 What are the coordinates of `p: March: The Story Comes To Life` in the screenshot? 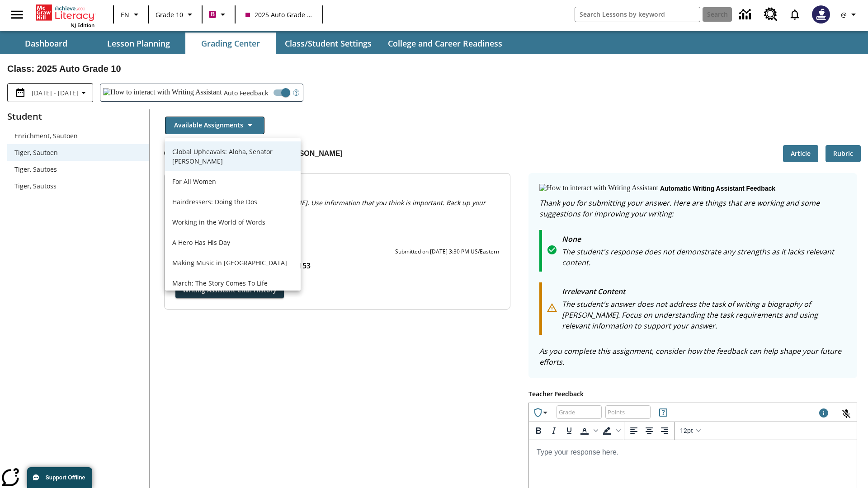 It's located at (232, 283).